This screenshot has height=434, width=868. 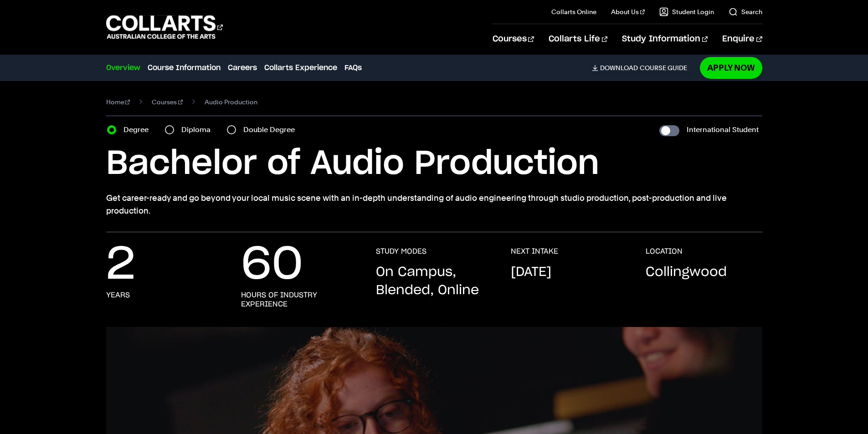 I want to click on h3: STUDY MODES, so click(x=401, y=252).